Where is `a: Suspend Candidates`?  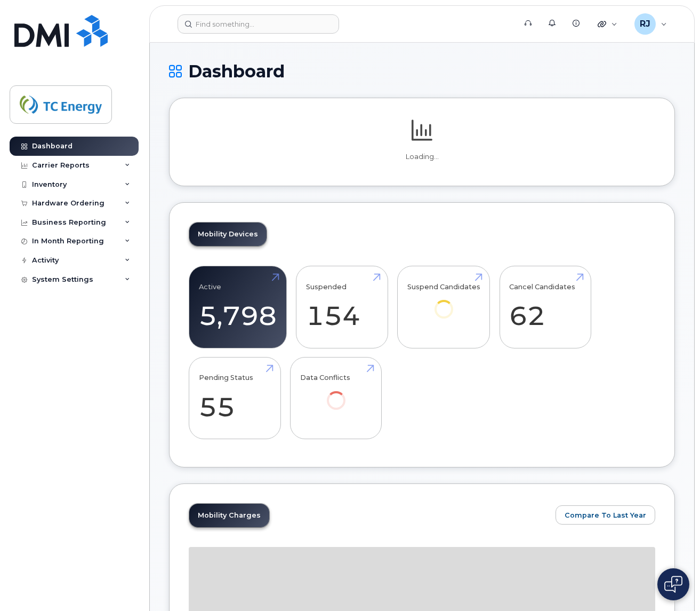
a: Suspend Candidates is located at coordinates (444, 303).